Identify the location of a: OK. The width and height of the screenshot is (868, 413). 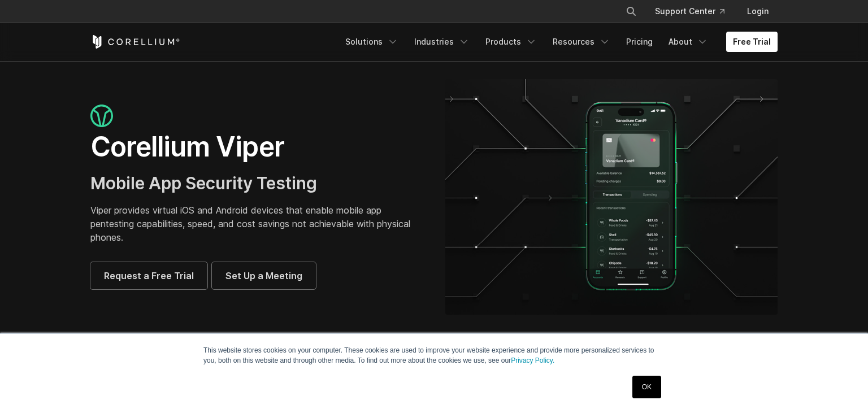
(646, 387).